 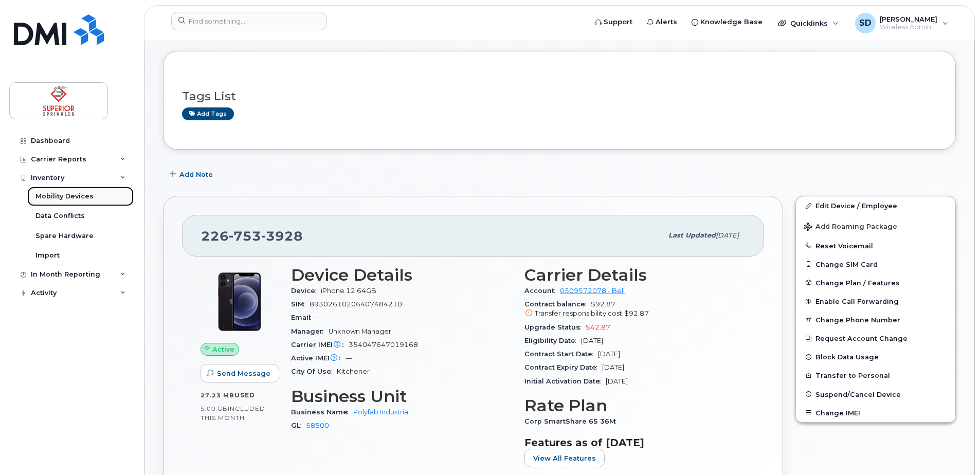 What do you see at coordinates (306, 291) in the screenshot?
I see `span: Device` at bounding box center [306, 291].